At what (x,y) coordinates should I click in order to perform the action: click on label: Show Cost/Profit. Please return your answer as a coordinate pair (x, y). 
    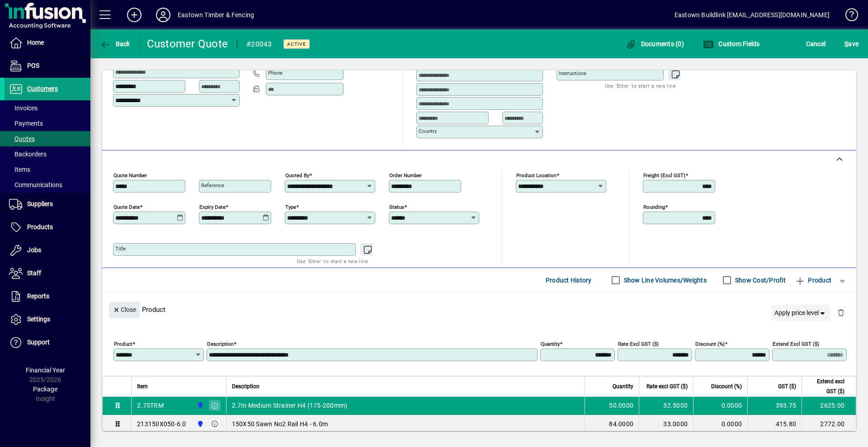
    Looking at the image, I should click on (760, 280).